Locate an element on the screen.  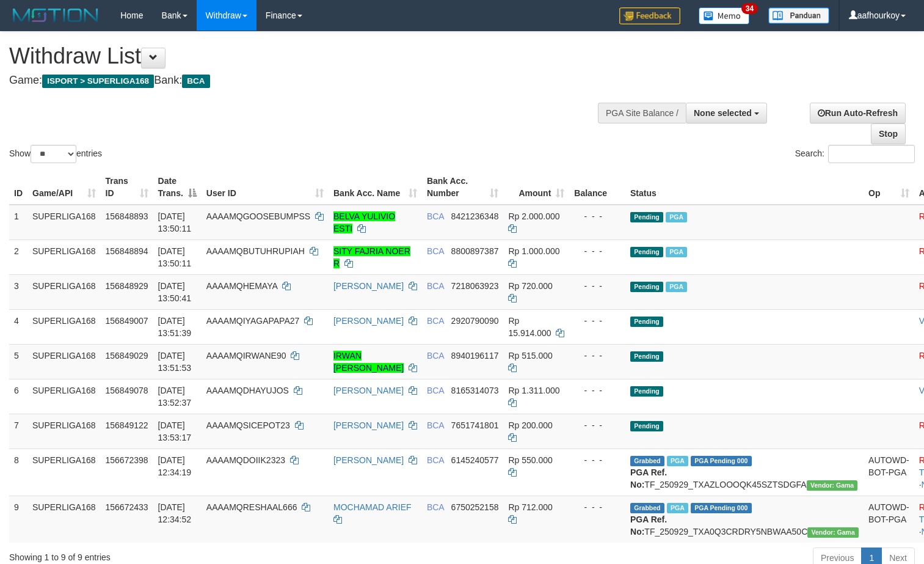
span: AAAAMQIYAGAPAPA27 is located at coordinates (252, 321).